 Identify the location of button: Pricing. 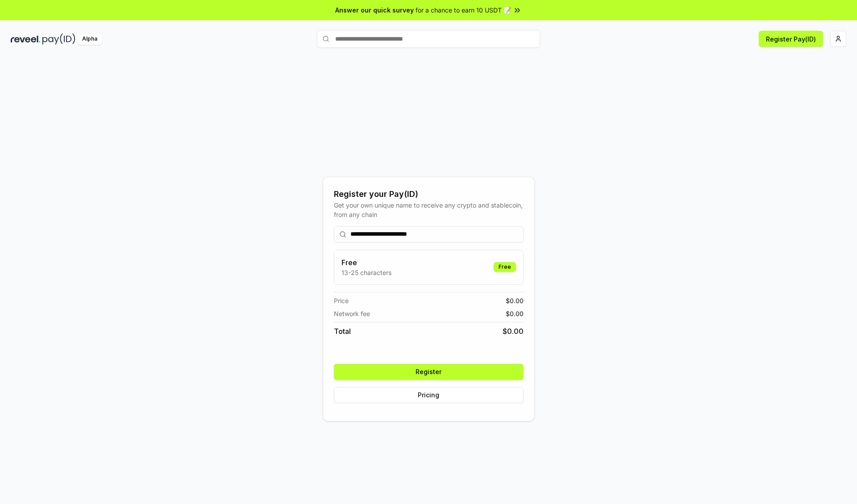
(428, 395).